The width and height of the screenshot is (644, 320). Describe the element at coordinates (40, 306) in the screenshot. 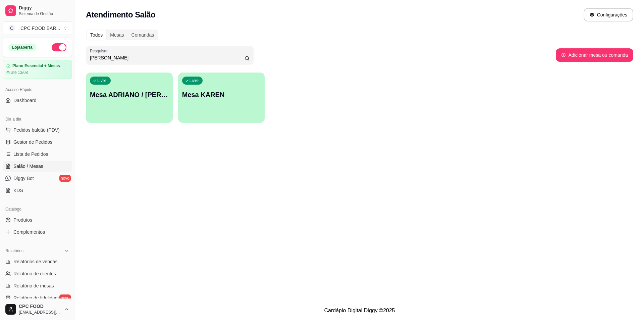

I see `span: CPC FOOD` at that location.